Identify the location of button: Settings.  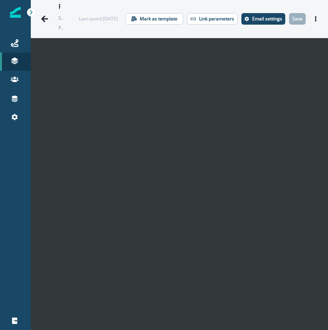
(263, 19).